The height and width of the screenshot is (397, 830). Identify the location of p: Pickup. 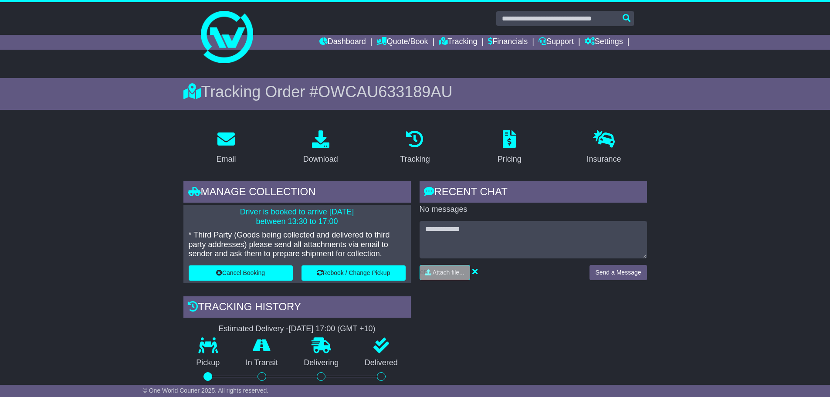
(208, 363).